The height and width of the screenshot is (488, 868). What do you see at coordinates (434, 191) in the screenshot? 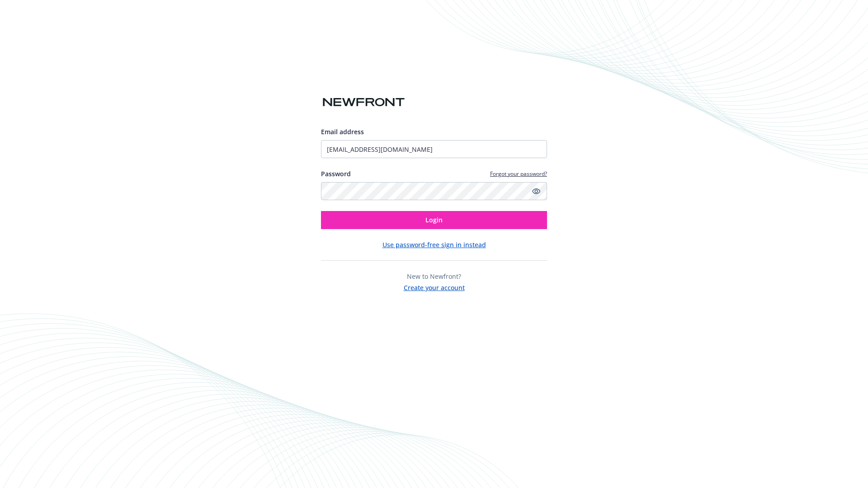
I see `input: Enter your password` at bounding box center [434, 191].